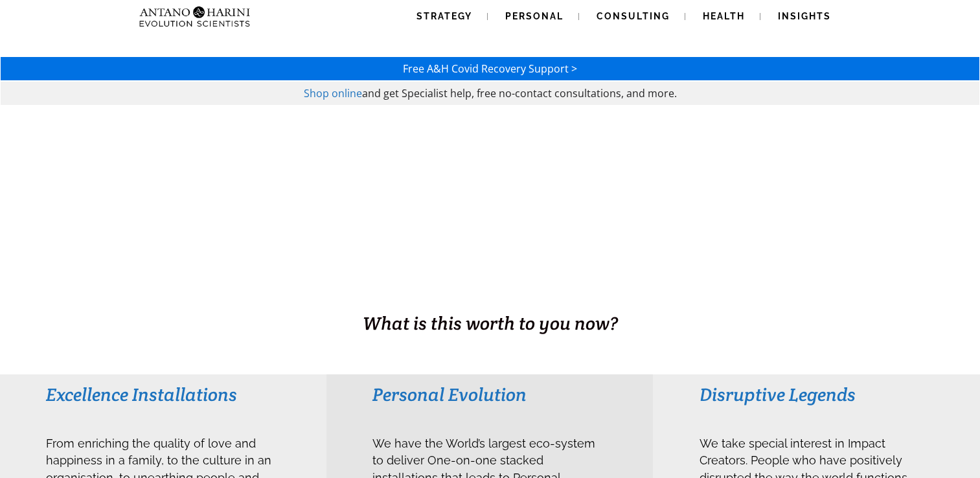 The width and height of the screenshot is (980, 478). What do you see at coordinates (519, 93) in the screenshot?
I see `span: and get Specialist help, free no-contact consultations, and more.` at bounding box center [519, 93].